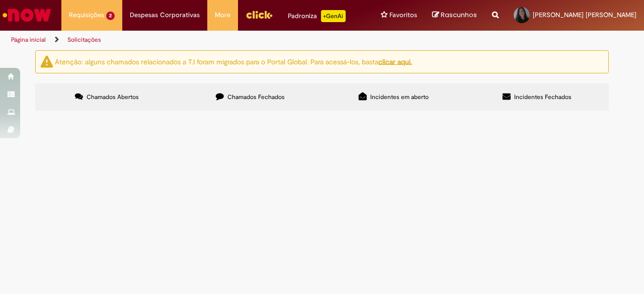 This screenshot has height=294, width=644. What do you see at coordinates (256, 97) in the screenshot?
I see `span: Chamados Fechados` at bounding box center [256, 97].